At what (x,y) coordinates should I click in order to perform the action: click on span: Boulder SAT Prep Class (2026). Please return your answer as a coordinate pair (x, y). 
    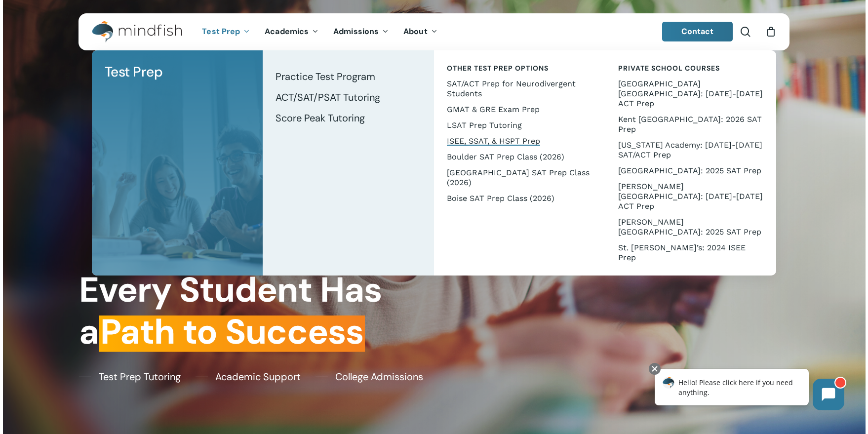
    Looking at the image, I should click on (505, 156).